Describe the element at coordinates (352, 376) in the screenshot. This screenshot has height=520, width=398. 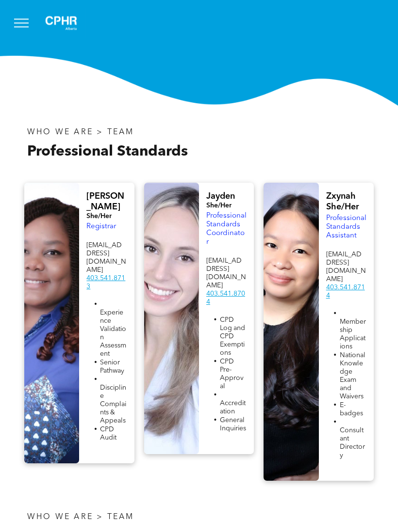
I see `span: National Knowledge Exam and Waivers` at that location.